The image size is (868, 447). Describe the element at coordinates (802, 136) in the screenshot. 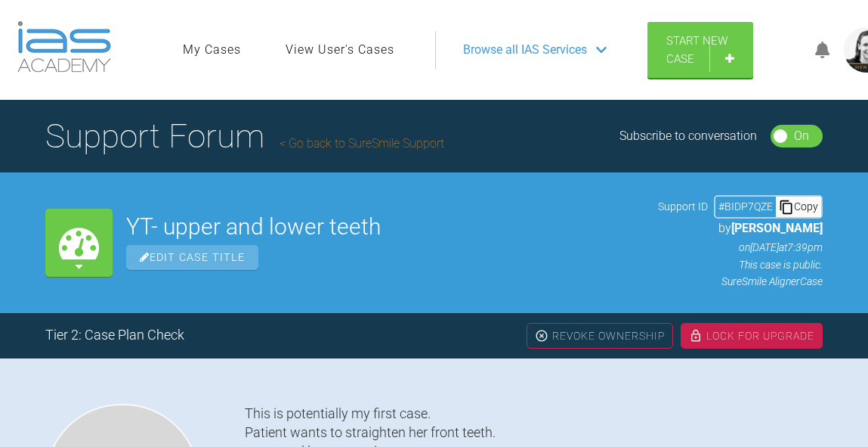

I see `div: On` at that location.